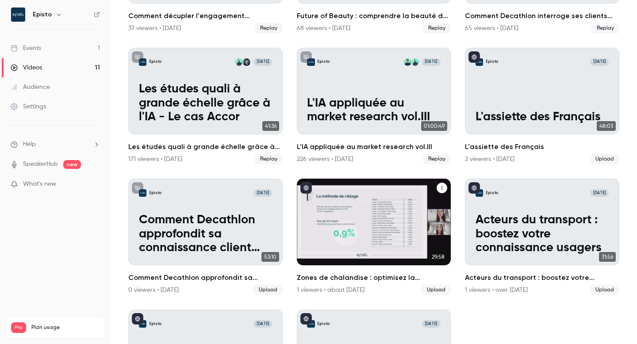 The width and height of the screenshot is (637, 344). I want to click on div: Settings, so click(28, 107).